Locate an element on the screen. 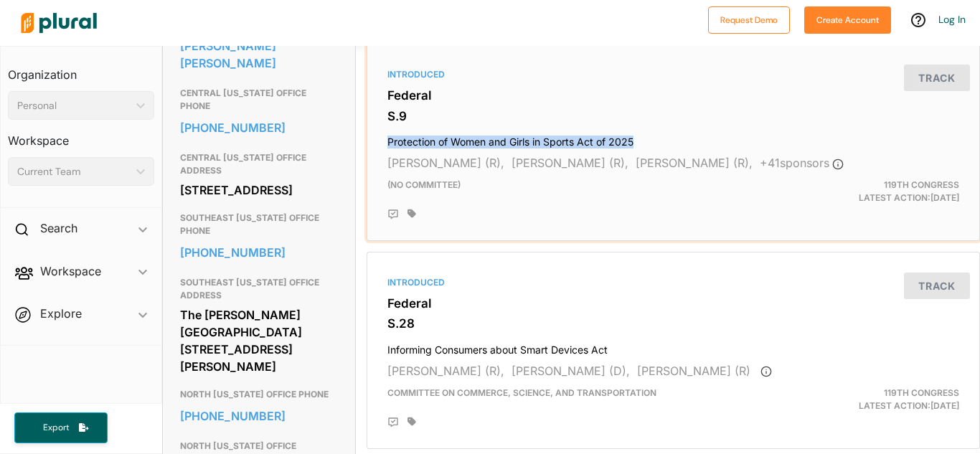 This screenshot has height=454, width=980. h2: Search is located at coordinates (59, 228).